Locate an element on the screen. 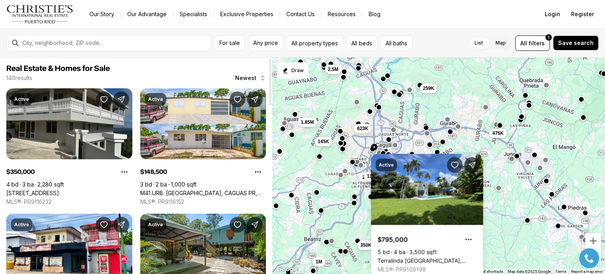 This screenshot has width=605, height=274. a: Blog is located at coordinates (374, 14).